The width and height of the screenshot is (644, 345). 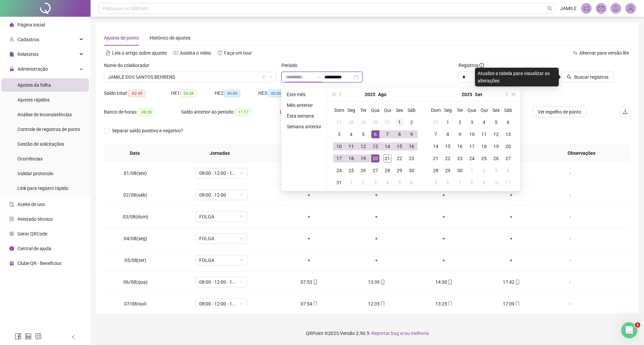 What do you see at coordinates (363, 110) in the screenshot?
I see `th: Ter` at bounding box center [363, 110].